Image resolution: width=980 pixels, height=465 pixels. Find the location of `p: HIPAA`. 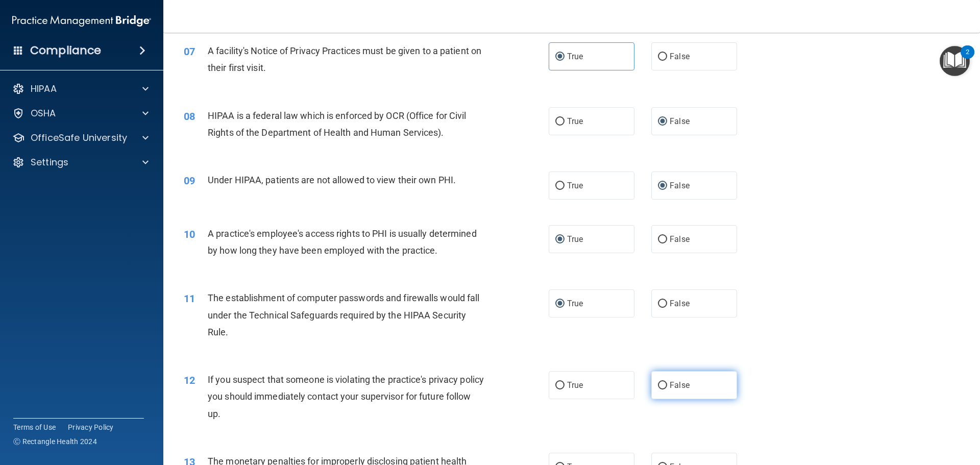

p: HIPAA is located at coordinates (43, 89).